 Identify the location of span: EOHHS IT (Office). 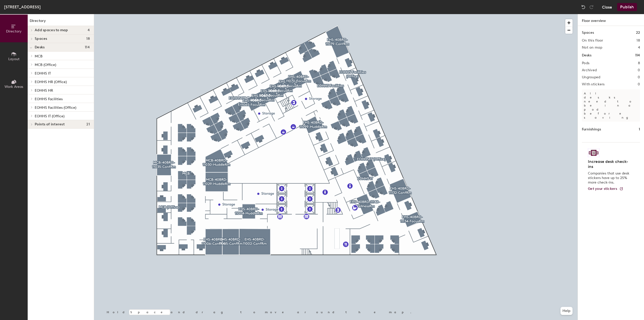
(49, 116).